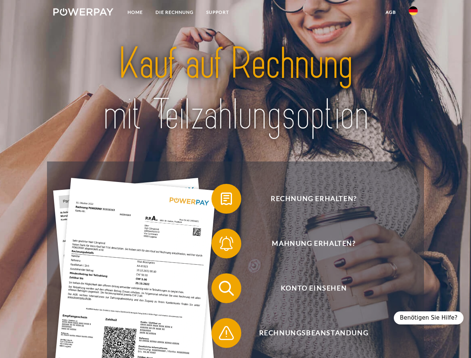 This screenshot has width=471, height=358. What do you see at coordinates (391, 12) in the screenshot?
I see `a: agb` at bounding box center [391, 12].